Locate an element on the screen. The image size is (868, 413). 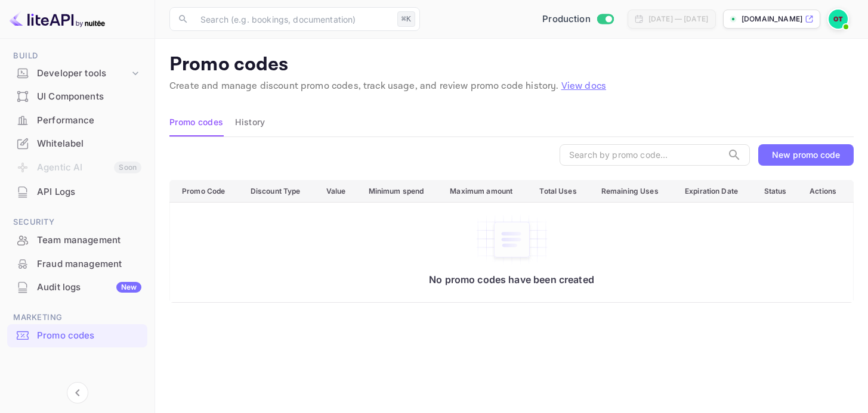
th: Discount Type is located at coordinates (278, 191).